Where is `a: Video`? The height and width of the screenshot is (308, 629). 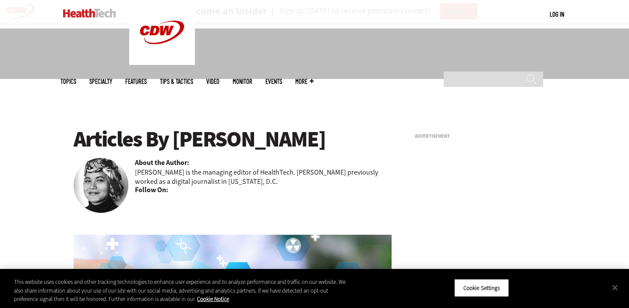
a: Video is located at coordinates (213, 81).